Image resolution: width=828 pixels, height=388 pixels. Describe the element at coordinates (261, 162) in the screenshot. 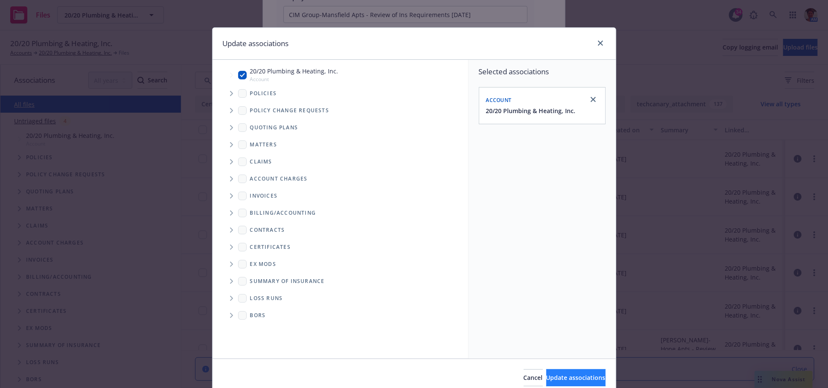

I see `span: Claims` at that location.